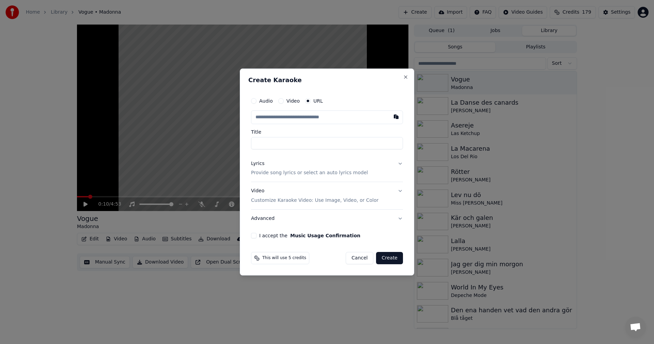 Image resolution: width=654 pixels, height=344 pixels. I want to click on button: I accept the, so click(325, 235).